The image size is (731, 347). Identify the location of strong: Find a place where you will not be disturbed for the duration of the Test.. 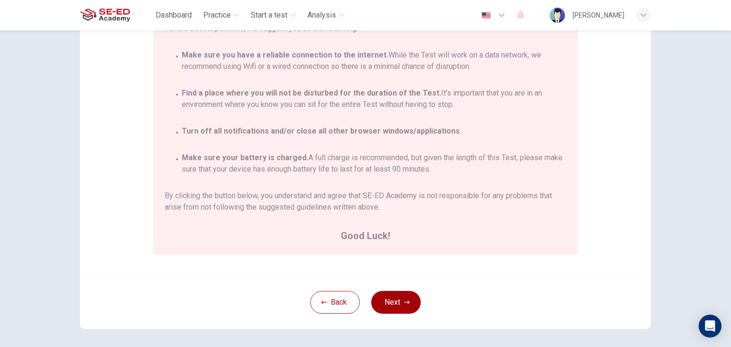
(311, 93).